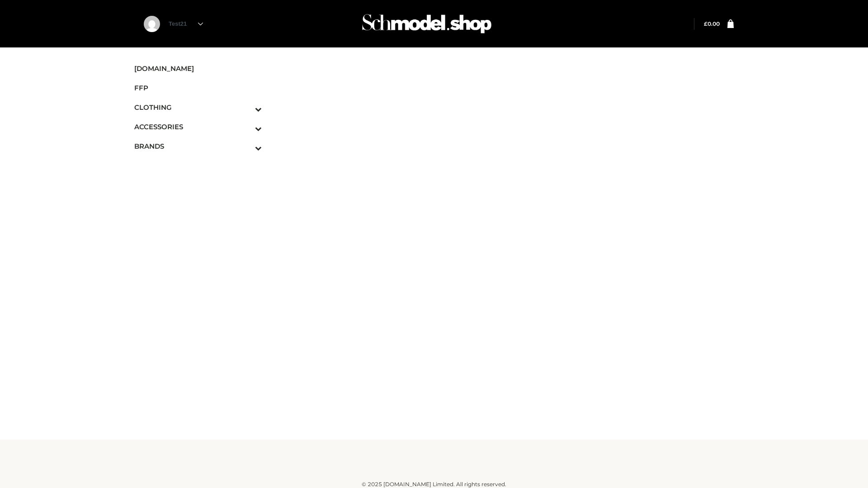  Describe the element at coordinates (198, 88) in the screenshot. I see `a: FFP` at that location.